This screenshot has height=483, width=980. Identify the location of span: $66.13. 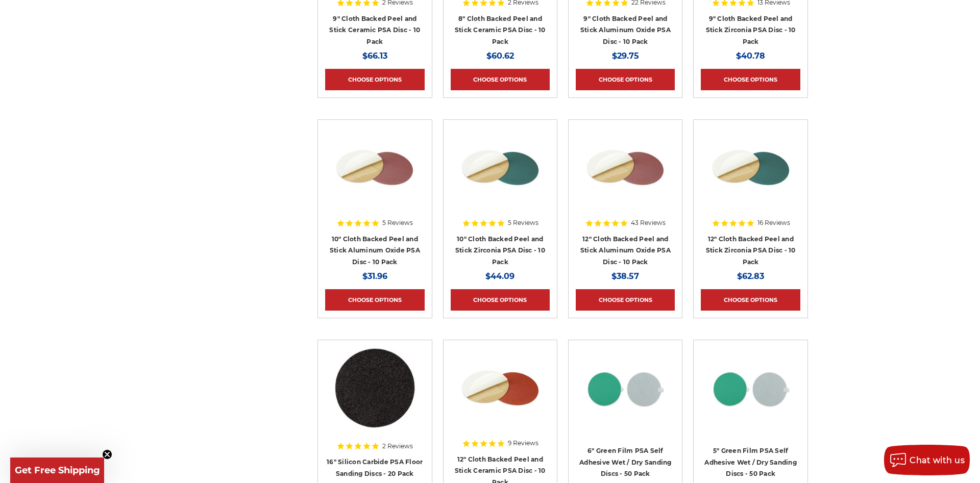
(375, 56).